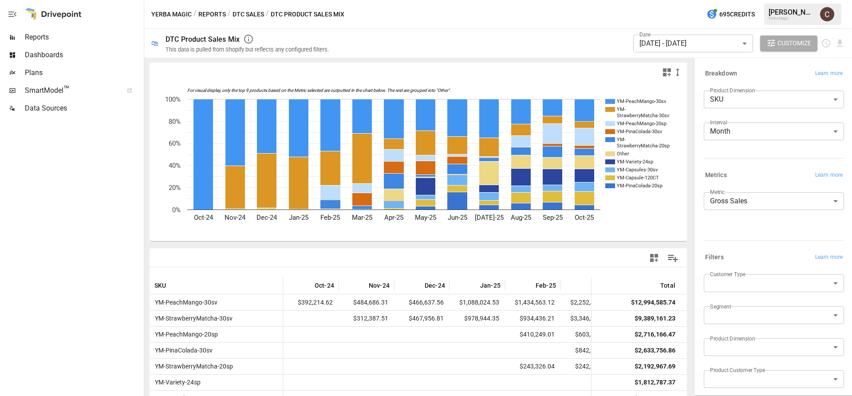  What do you see at coordinates (737, 370) in the screenshot?
I see `label: Product Customer Type` at bounding box center [737, 370].